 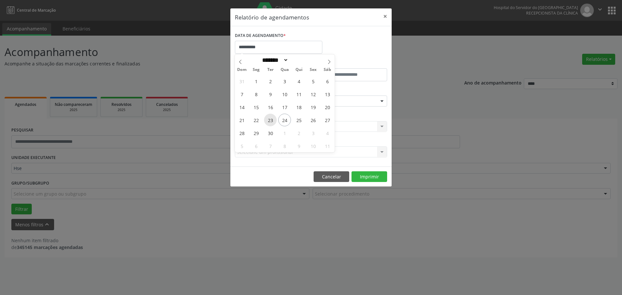 I want to click on span: Setembro 16, 2025, so click(x=270, y=107).